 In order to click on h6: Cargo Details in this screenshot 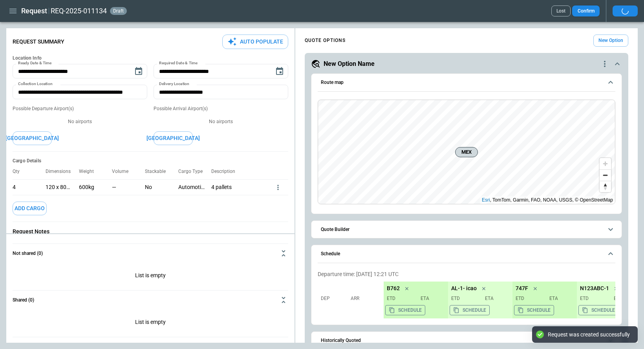, I will do `click(150, 161)`.